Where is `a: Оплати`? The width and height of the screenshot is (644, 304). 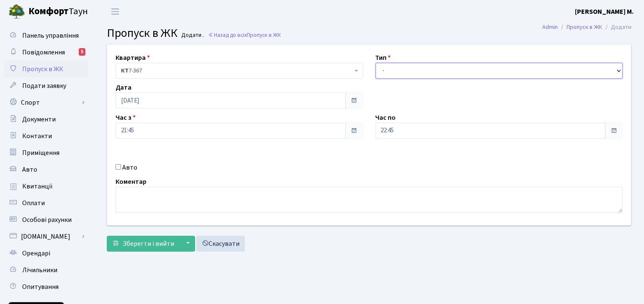
a: Оплати is located at coordinates (46, 203).